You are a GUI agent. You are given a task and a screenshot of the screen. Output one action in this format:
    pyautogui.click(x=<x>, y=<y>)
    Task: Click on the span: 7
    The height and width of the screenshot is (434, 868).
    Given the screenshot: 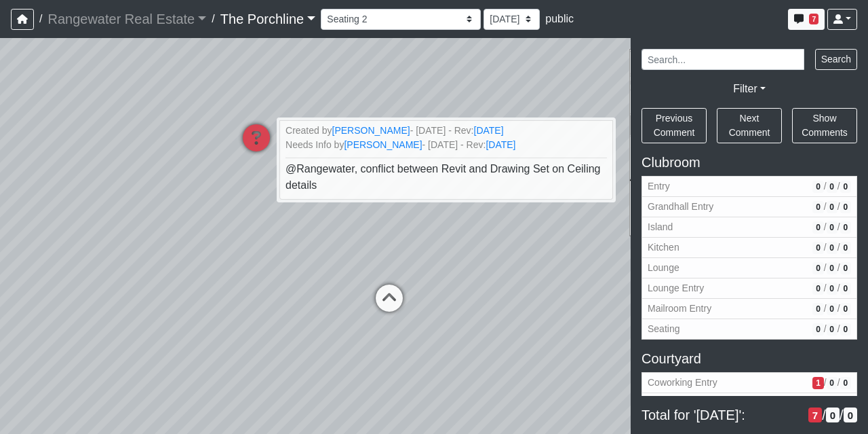 What is the action you would take?
    pyautogui.click(x=814, y=19)
    